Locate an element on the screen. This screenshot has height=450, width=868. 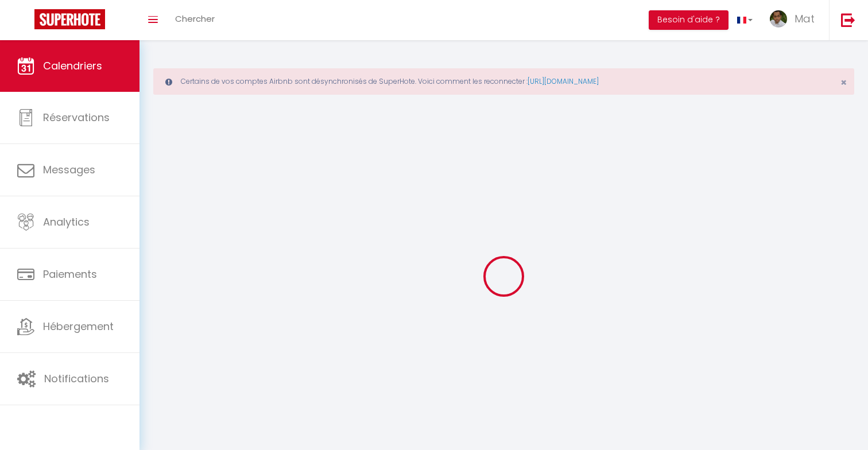
img: Super Booking is located at coordinates (69, 19).